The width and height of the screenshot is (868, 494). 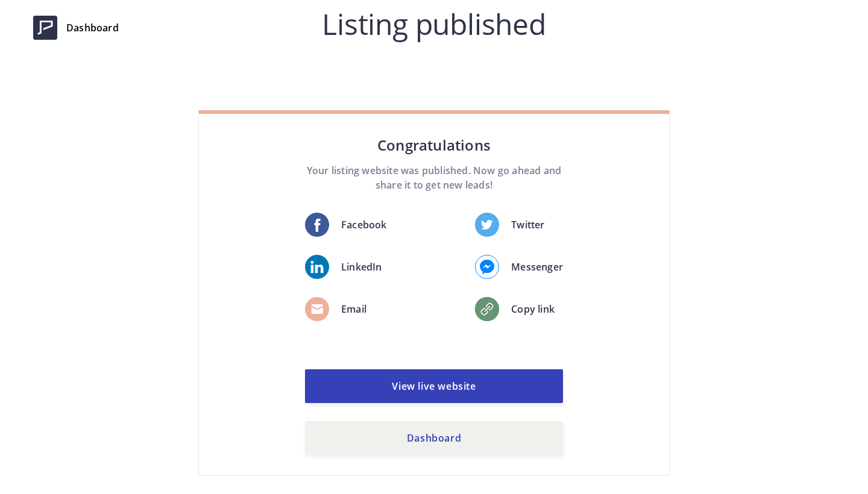 I want to click on p: Copy link, so click(x=533, y=309).